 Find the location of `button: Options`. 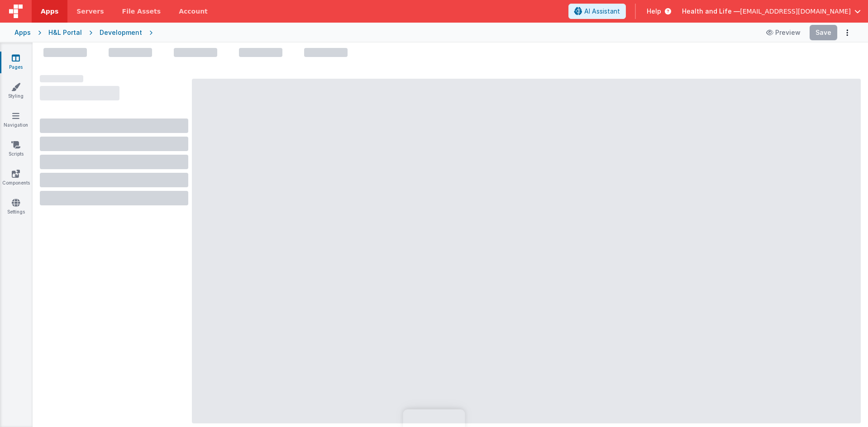

button: Options is located at coordinates (847, 33).